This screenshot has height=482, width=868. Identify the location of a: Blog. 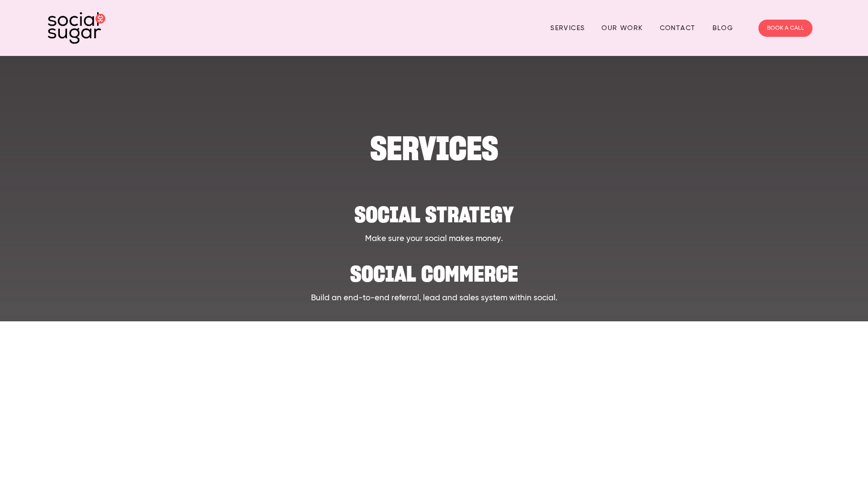
(723, 28).